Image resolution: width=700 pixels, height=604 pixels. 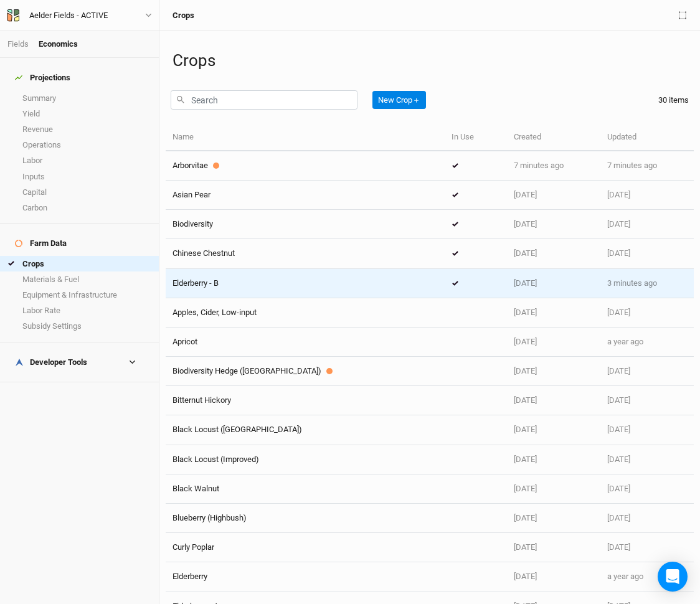 I want to click on span: Apples, Cider, Low-input, so click(x=214, y=312).